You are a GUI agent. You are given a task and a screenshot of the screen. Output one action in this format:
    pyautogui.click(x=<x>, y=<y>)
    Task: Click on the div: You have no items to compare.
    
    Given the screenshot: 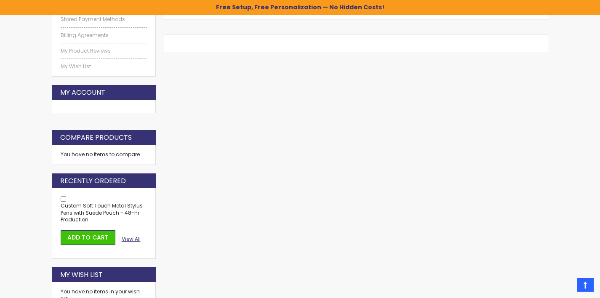 What is the action you would take?
    pyautogui.click(x=104, y=155)
    